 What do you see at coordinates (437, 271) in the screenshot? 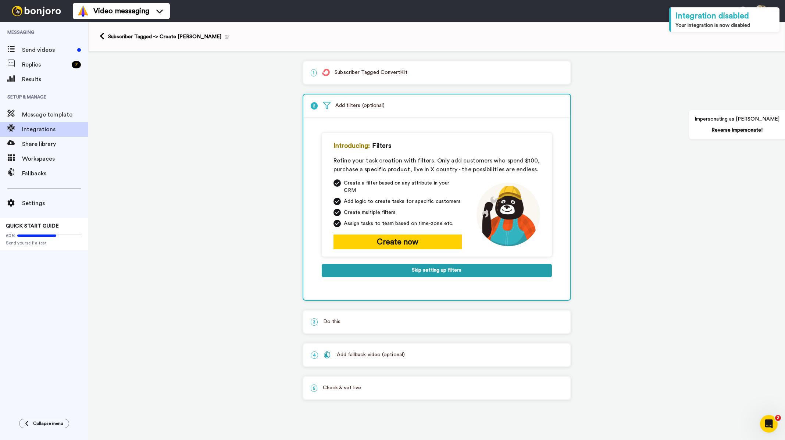
I see `button: Skip setting up filters` at bounding box center [437, 271].